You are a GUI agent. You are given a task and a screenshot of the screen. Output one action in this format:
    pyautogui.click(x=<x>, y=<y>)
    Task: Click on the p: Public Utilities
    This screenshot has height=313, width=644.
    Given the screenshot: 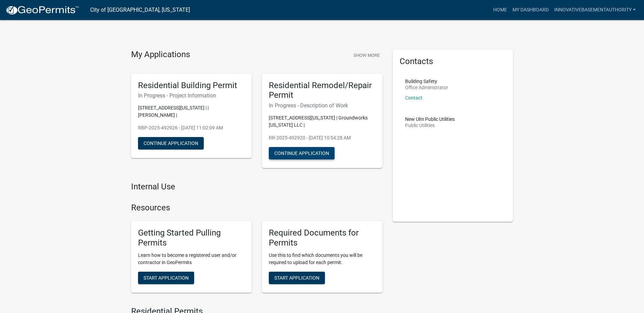 What is the action you would take?
    pyautogui.click(x=430, y=125)
    